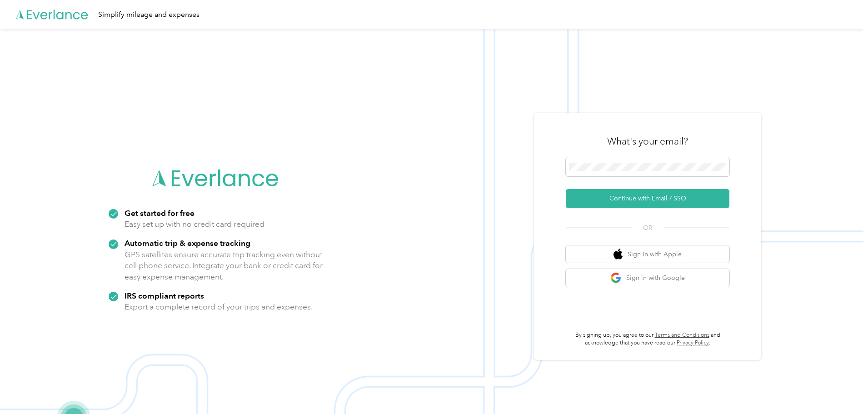 This screenshot has height=414, width=868. Describe the element at coordinates (647, 199) in the screenshot. I see `button: Continue with Email / SSO` at that location.